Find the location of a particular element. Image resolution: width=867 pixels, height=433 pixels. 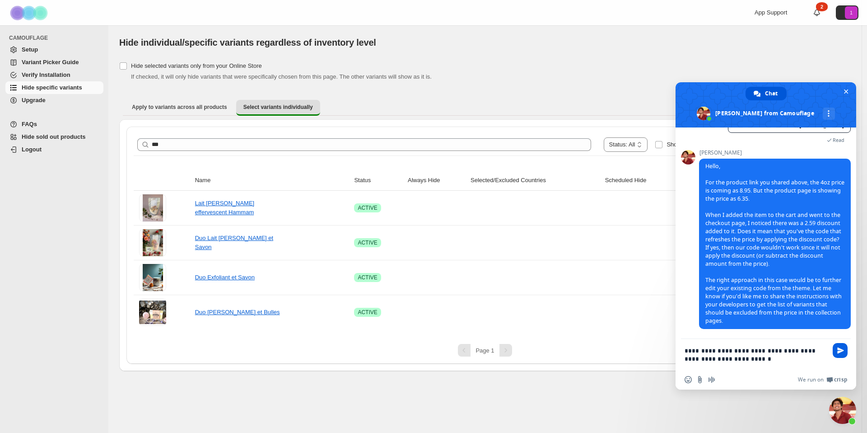

a: Close chat is located at coordinates (843, 410).